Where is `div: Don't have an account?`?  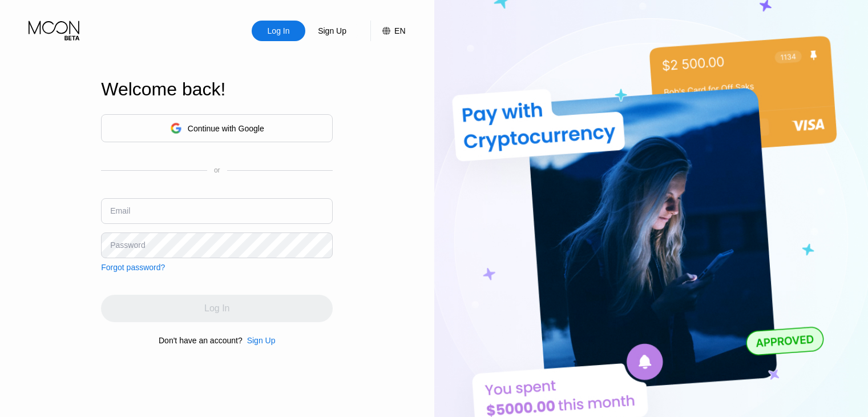 div: Don't have an account? is located at coordinates (200, 340).